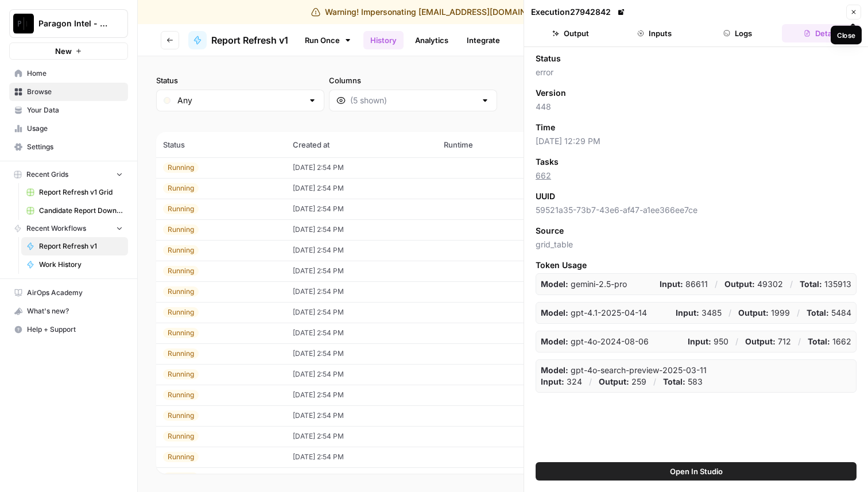  I want to click on span: (1395 records), so click(502, 121).